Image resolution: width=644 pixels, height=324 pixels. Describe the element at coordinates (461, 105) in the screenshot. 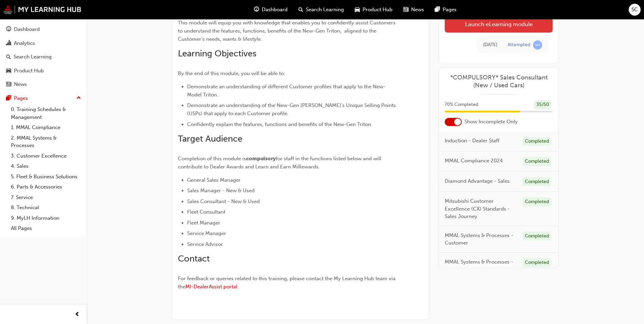

I see `span: 70 % Completed` at that location.